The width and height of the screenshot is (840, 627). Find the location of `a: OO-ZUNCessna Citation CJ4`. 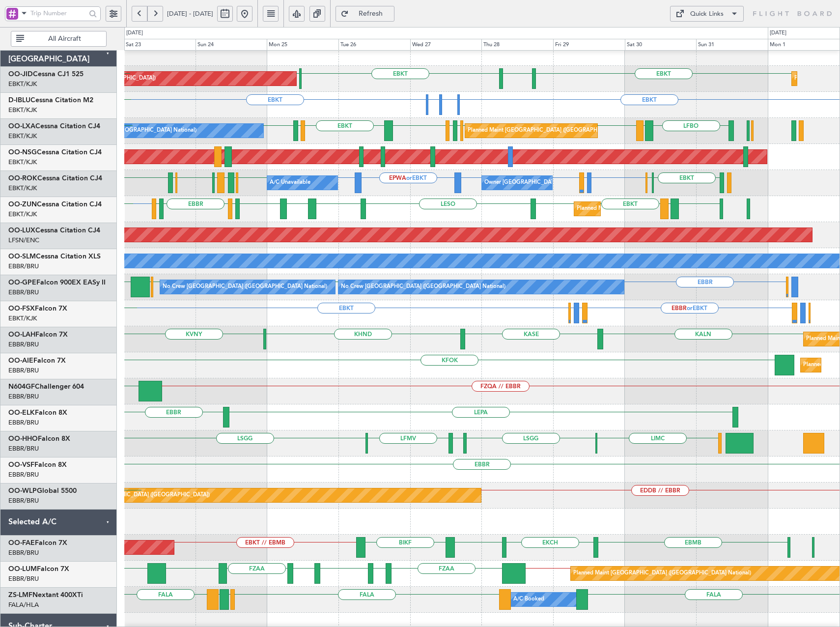

a: OO-ZUNCessna Citation CJ4 is located at coordinates (55, 204).